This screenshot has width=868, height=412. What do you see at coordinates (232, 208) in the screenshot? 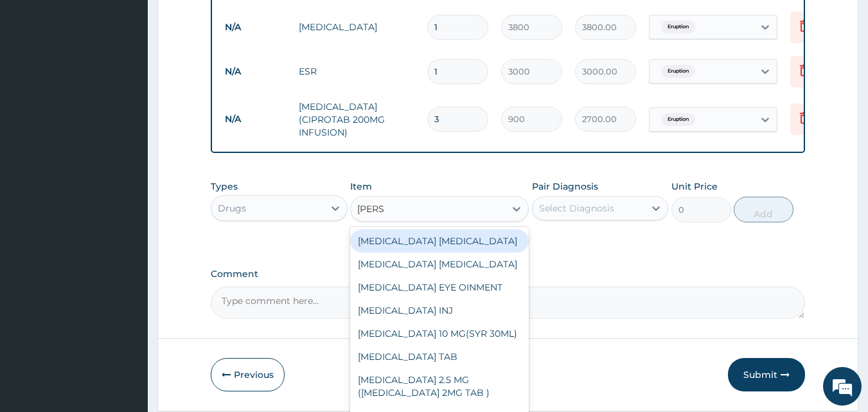
I see `div: Drugs` at bounding box center [232, 208].